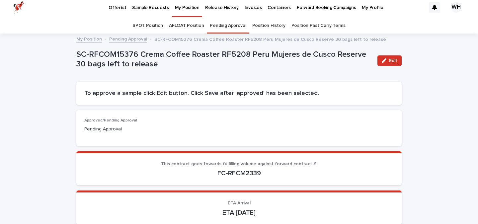 This screenshot has height=224, width=478. Describe the element at coordinates (239, 173) in the screenshot. I see `p: FC-RFCM2339` at that location.